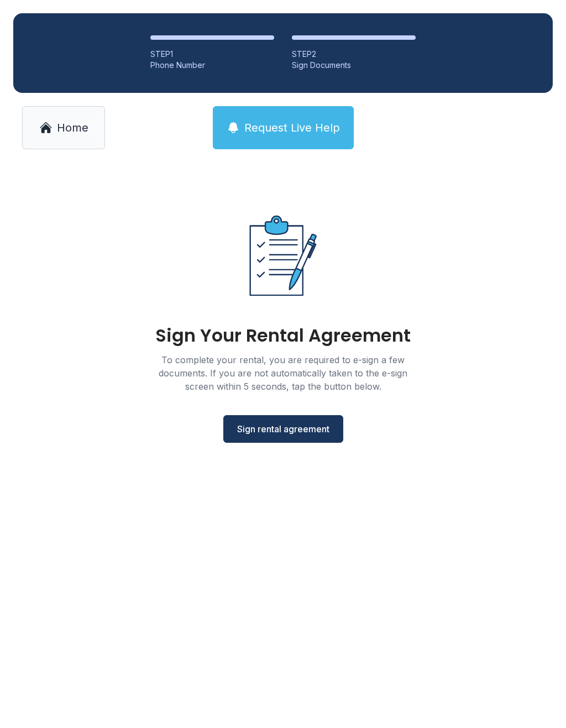 This screenshot has height=728, width=566. What do you see at coordinates (283, 429) in the screenshot?
I see `span: Sign rental agreement` at bounding box center [283, 429].